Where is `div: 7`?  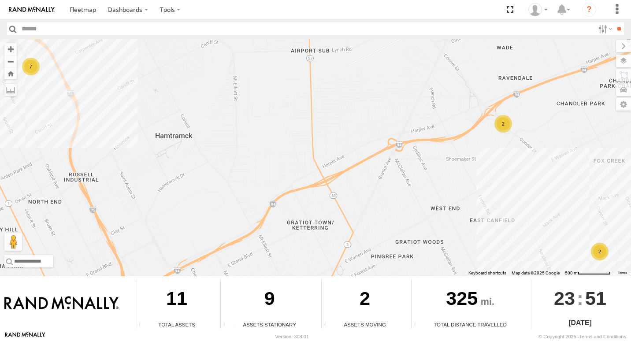
div: 7 is located at coordinates (31, 67).